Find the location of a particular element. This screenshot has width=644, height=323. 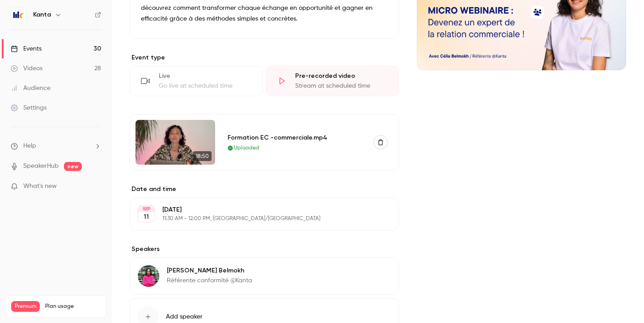

li: help-dropdown-opener is located at coordinates (56, 146).